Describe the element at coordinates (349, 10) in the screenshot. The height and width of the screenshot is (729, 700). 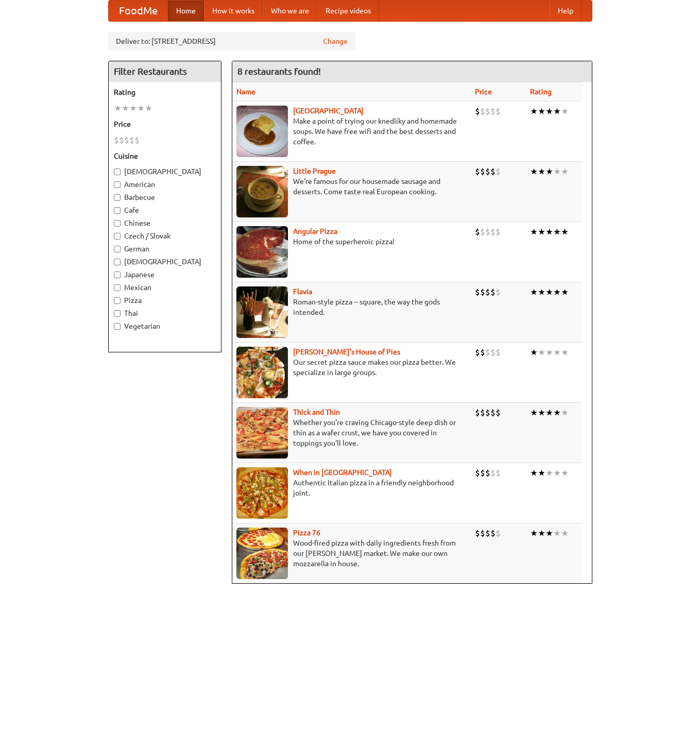
I see `a: Recipe videos` at that location.